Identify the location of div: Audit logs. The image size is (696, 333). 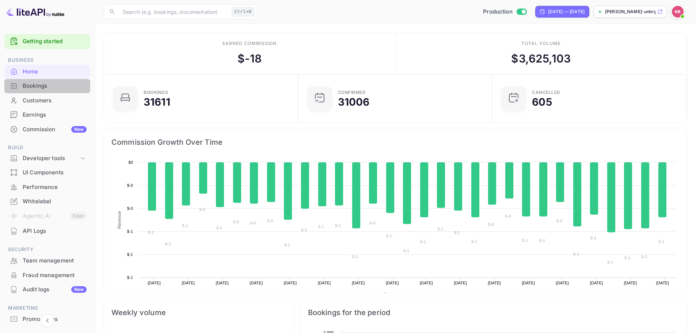
(54, 289).